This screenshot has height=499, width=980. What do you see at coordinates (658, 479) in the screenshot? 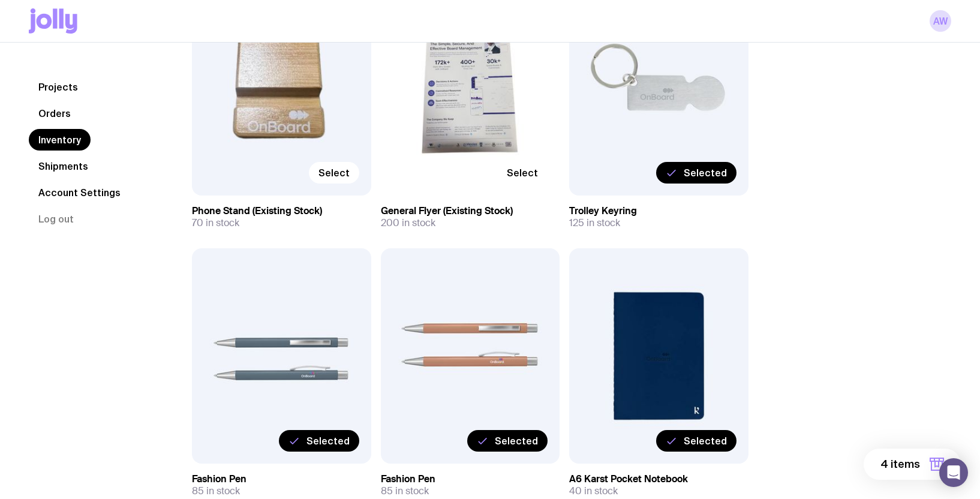
I see `h3: A6 Karst Pocket Notebook` at bounding box center [658, 479].